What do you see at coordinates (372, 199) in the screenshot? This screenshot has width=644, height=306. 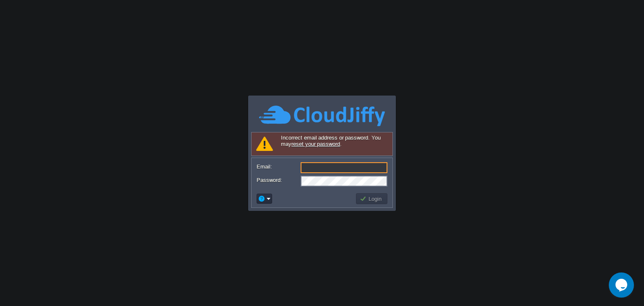 I see `button: Login` at bounding box center [372, 199].